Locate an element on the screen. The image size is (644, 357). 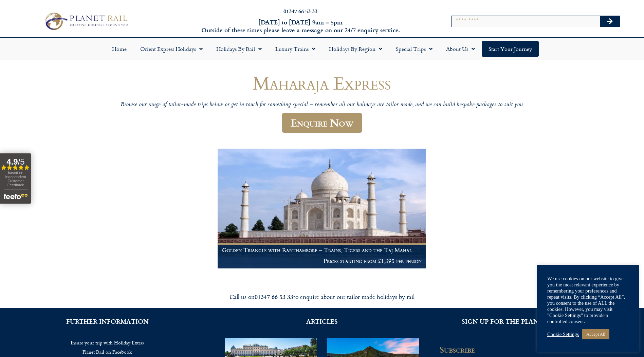
div: Call us on to enquire about our tailor made holidays by rail is located at coordinates (322, 297).